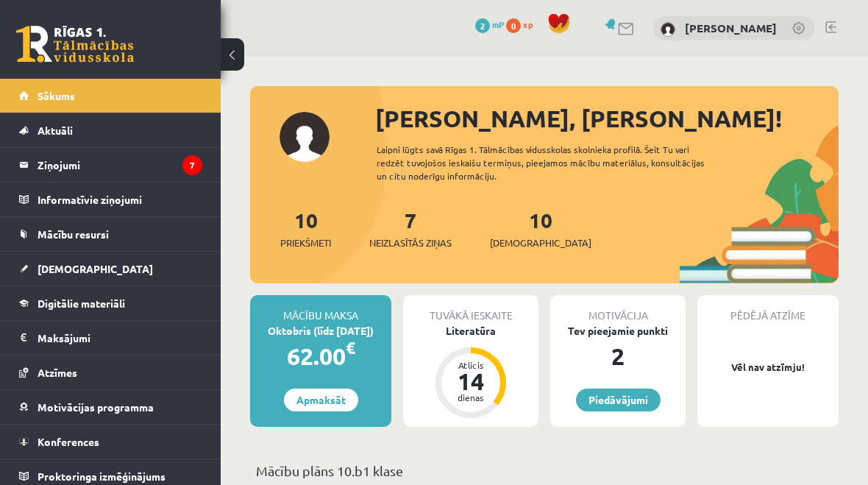 The image size is (868, 485). I want to click on a: Konferences, so click(111, 441).